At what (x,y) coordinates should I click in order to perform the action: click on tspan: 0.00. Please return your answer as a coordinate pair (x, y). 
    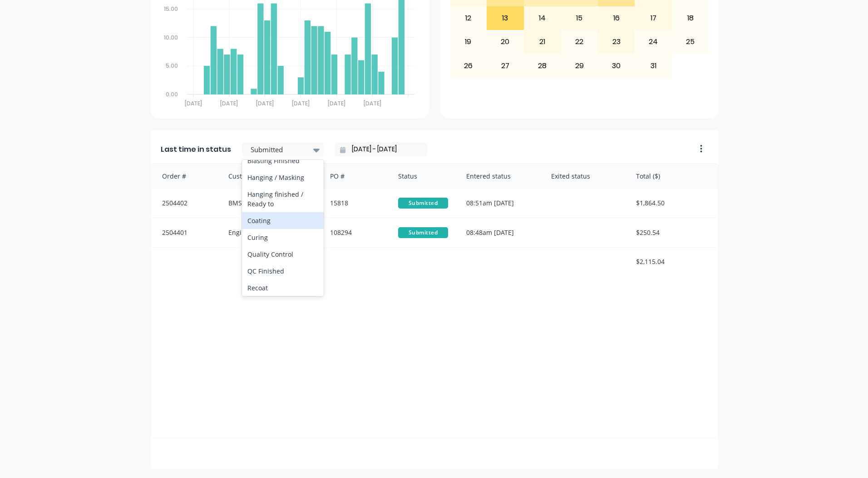
    Looking at the image, I should click on (171, 94).